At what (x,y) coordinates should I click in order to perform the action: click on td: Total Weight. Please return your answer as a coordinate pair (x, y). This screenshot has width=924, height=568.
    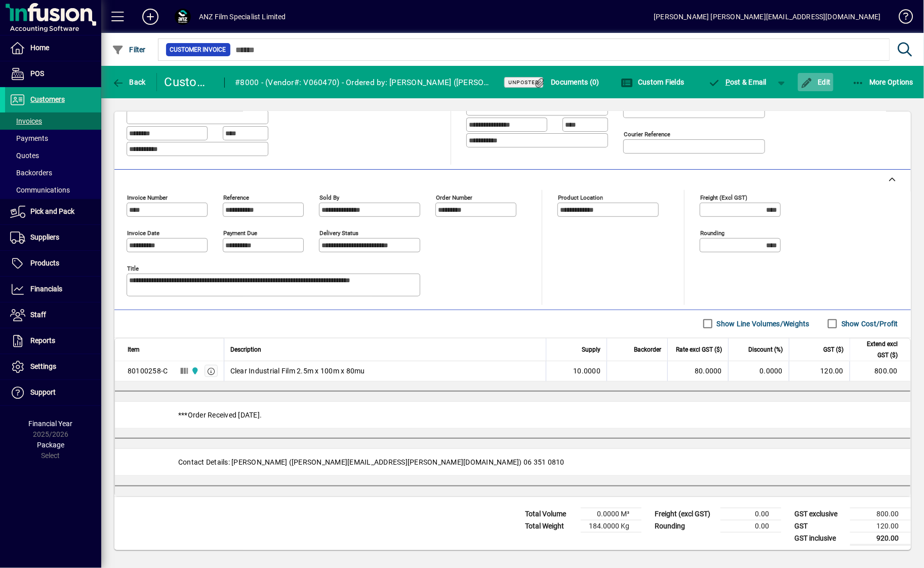
    Looking at the image, I should click on (551, 526).